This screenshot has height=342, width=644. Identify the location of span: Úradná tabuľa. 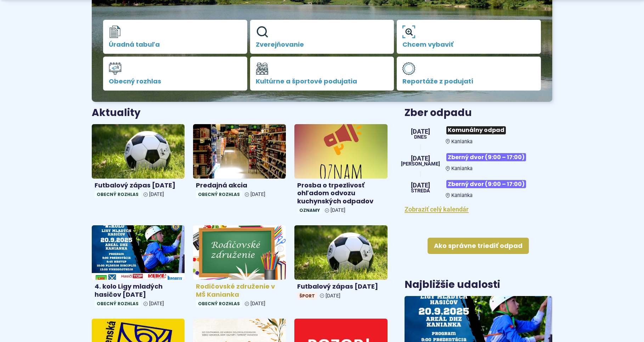
(175, 45).